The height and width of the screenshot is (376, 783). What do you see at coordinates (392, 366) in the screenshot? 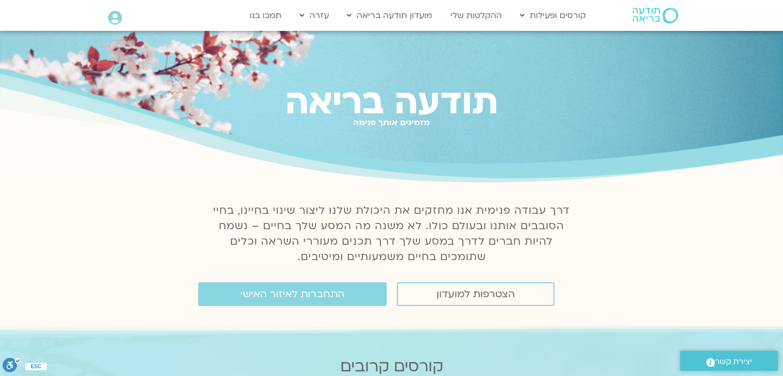
I see `h2: קורסים קרובים` at bounding box center [392, 366].